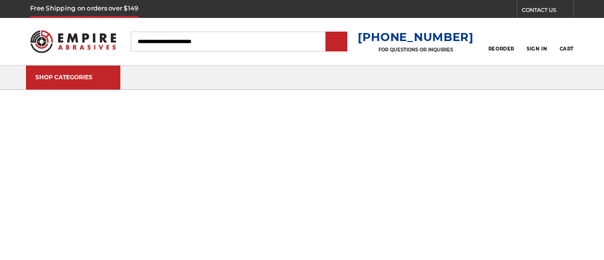  What do you see at coordinates (536, 49) in the screenshot?
I see `span: Sign In` at bounding box center [536, 49].